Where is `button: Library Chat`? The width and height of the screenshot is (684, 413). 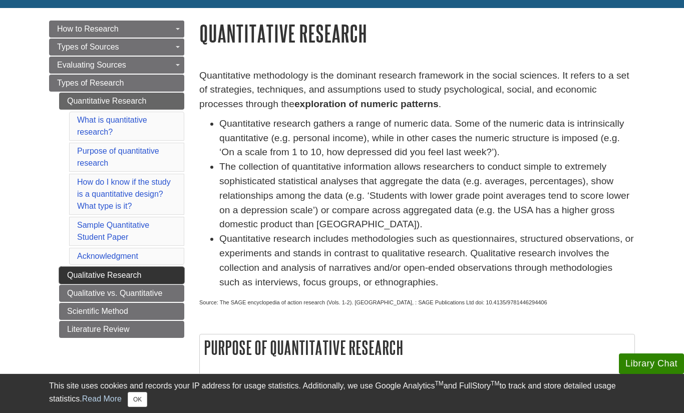
button: Library Chat is located at coordinates (652, 364).